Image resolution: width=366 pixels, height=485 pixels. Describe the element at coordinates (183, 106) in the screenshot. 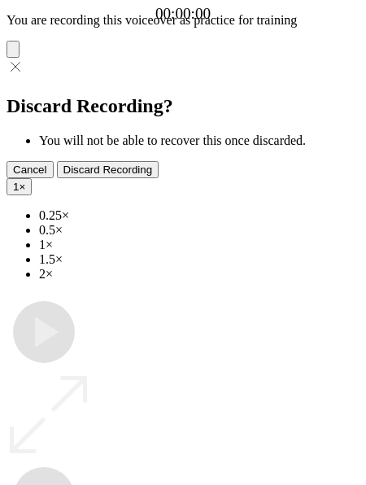

I see `h2: Discard Recording?` at that location.